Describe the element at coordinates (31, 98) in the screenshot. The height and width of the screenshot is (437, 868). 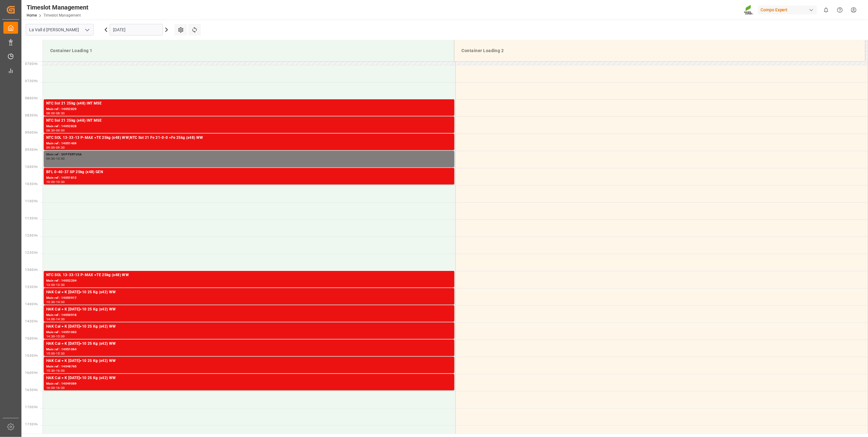
I see `span: 08:00 Hr` at that location.